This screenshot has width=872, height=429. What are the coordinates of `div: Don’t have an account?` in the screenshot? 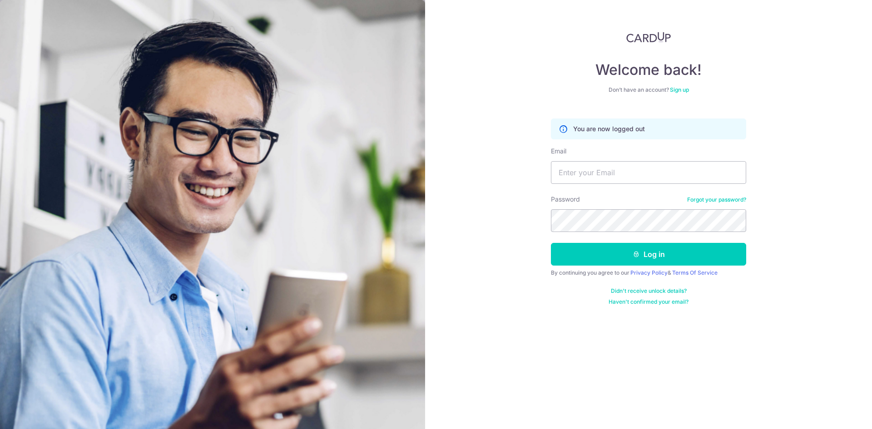 It's located at (648, 90).